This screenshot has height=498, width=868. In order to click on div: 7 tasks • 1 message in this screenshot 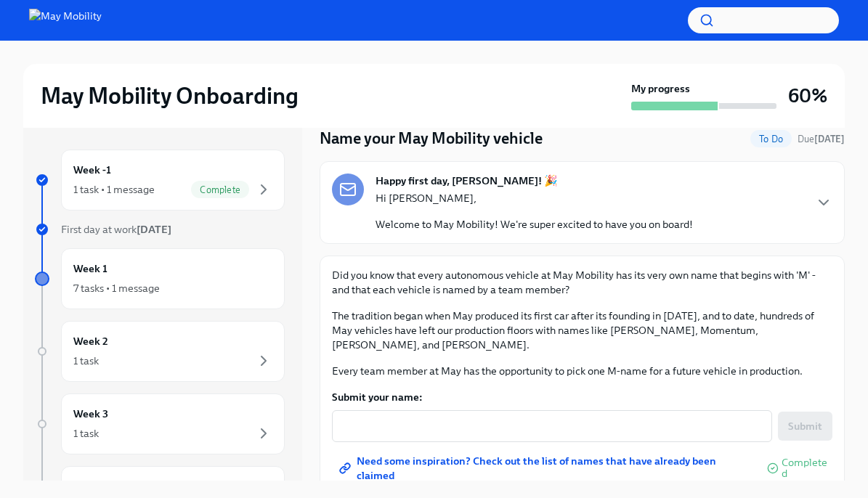, I will do `click(116, 288)`.